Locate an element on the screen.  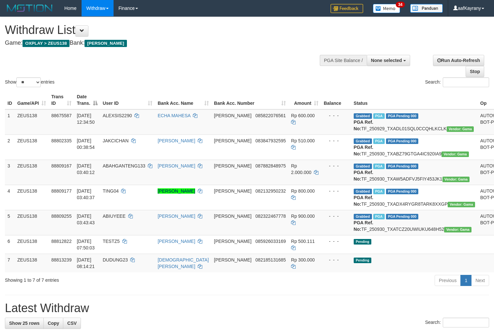
div: PGA Site Balance / is located at coordinates (343, 60).